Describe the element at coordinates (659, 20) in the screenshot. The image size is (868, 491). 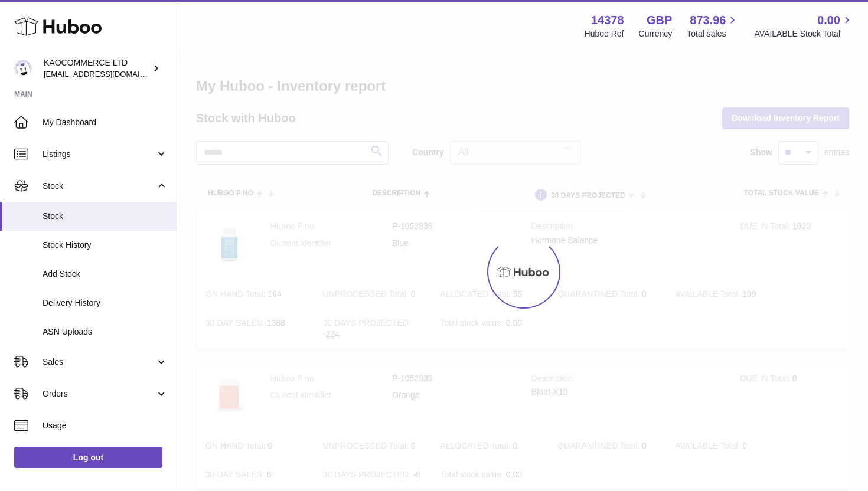
I see `strong: GBP` at that location.